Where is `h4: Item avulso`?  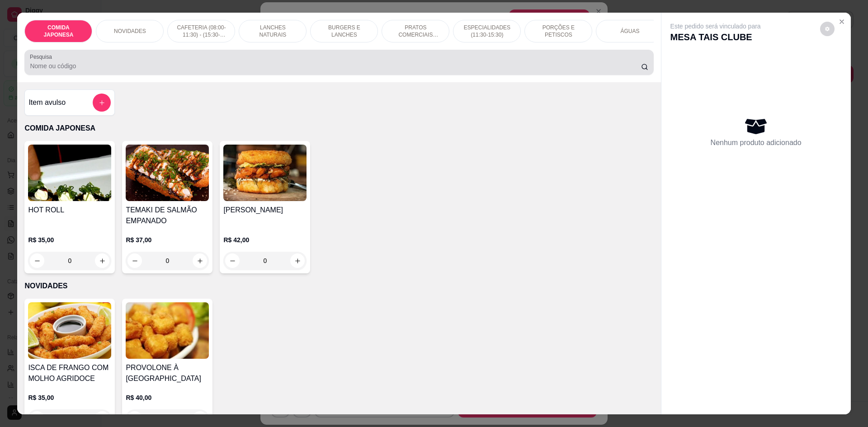
h4: Item avulso is located at coordinates (47, 103).